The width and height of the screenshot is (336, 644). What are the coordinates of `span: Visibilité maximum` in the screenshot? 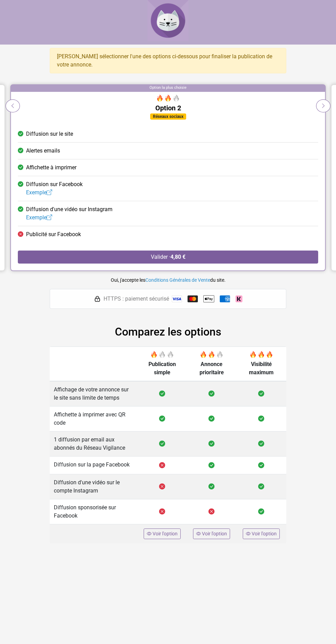 It's located at (261, 368).